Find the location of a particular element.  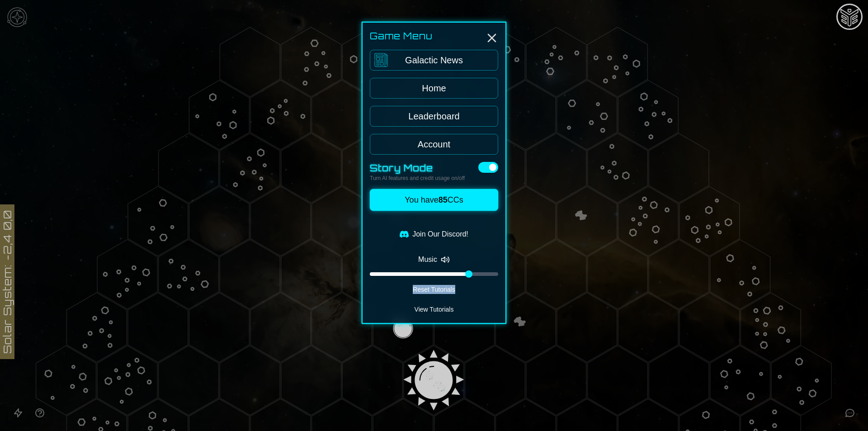

p: Story Mode is located at coordinates (417, 168).